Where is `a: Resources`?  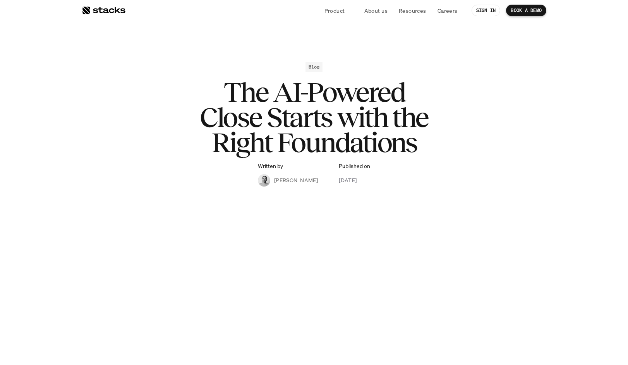 a: Resources is located at coordinates (412, 10).